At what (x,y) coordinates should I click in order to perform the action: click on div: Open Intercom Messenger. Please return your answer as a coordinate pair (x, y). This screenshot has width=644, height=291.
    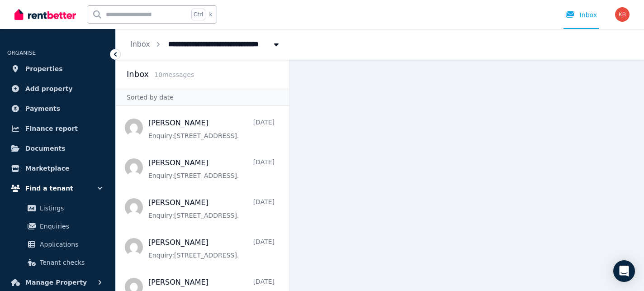
    Looking at the image, I should click on (624, 271).